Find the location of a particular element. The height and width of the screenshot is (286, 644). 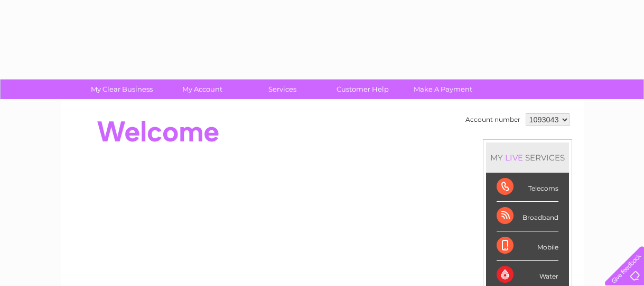

div: Mobile is located at coordinates (527, 245).